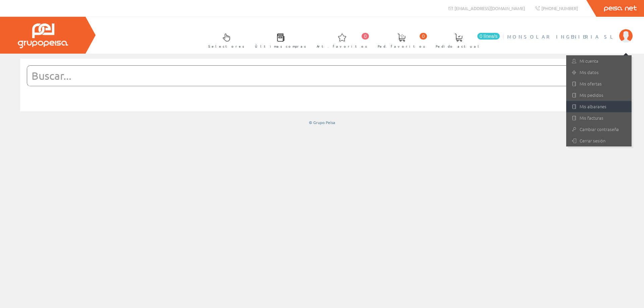  What do you see at coordinates (598, 84) in the screenshot?
I see `a: Mis ofertas` at bounding box center [598, 84].